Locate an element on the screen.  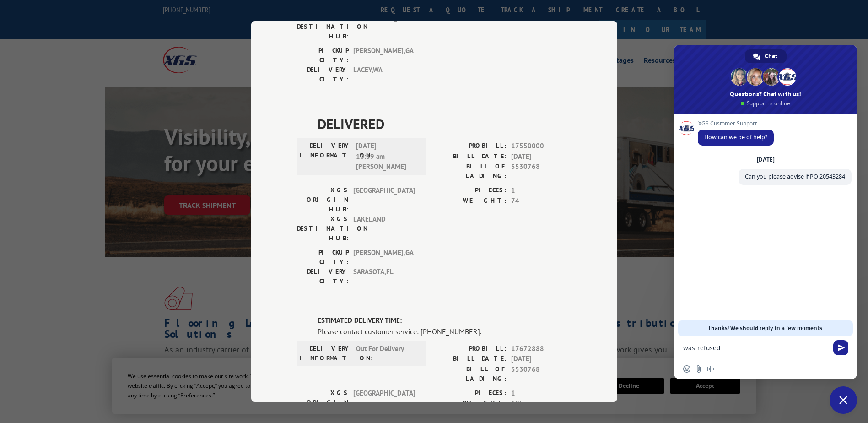
span: Insert an emoji is located at coordinates (687, 369).